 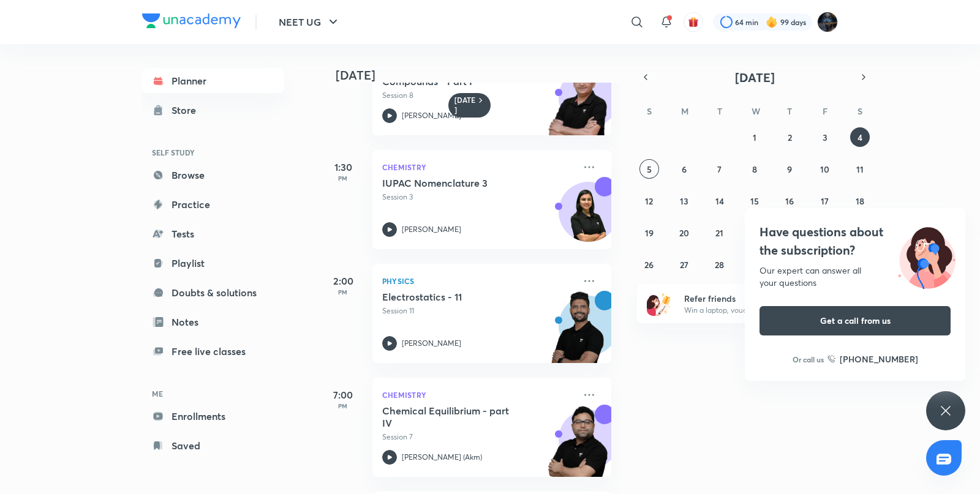 I want to click on a: Store, so click(x=213, y=110).